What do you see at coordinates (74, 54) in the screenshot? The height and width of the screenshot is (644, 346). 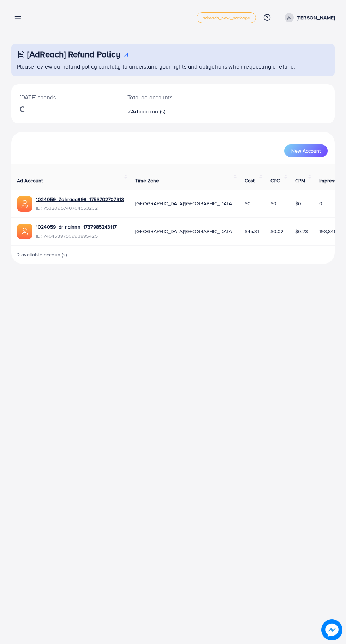 I see `h3: [AdReach] Refund Policy` at bounding box center [74, 54].